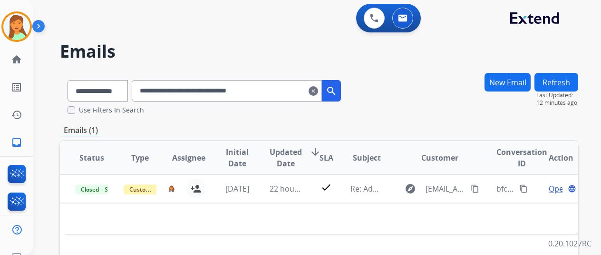 The image size is (601, 255). I want to click on th: Action, so click(554, 157).